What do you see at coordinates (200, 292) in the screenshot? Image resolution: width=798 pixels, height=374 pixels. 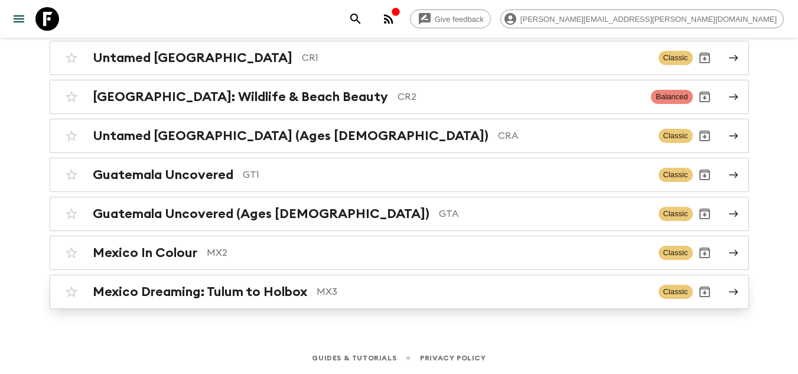 I see `h2: Mexico Dreaming: Tulum to Holbox` at bounding box center [200, 292].